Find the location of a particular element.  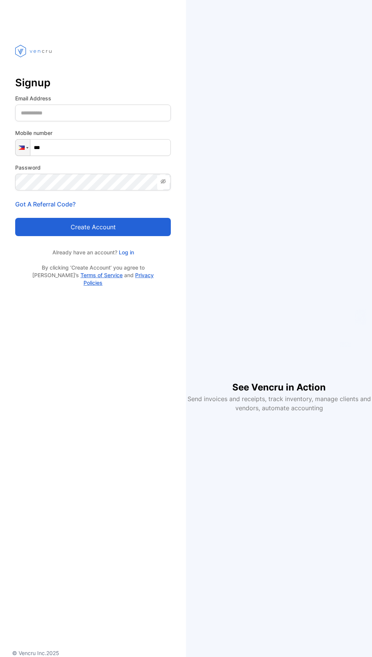

button: Create account is located at coordinates (93, 227).